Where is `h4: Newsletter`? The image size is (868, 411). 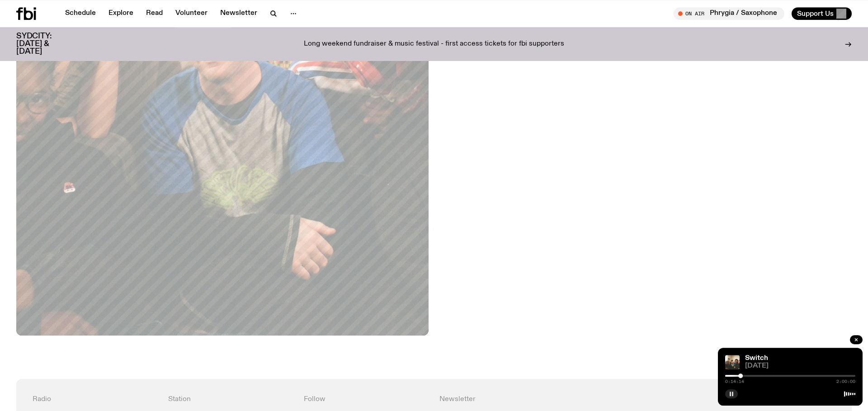 h4: Newsletter is located at coordinates (570, 399).